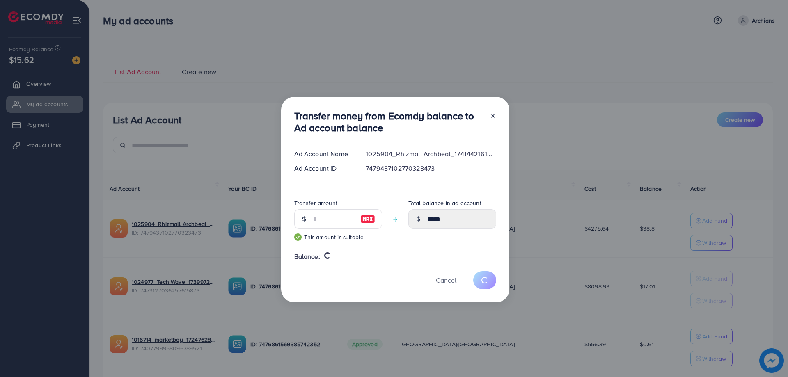 The height and width of the screenshot is (377, 788). I want to click on div: 1025904_Rhizmall Archbeat_1741442161001, so click(431, 154).